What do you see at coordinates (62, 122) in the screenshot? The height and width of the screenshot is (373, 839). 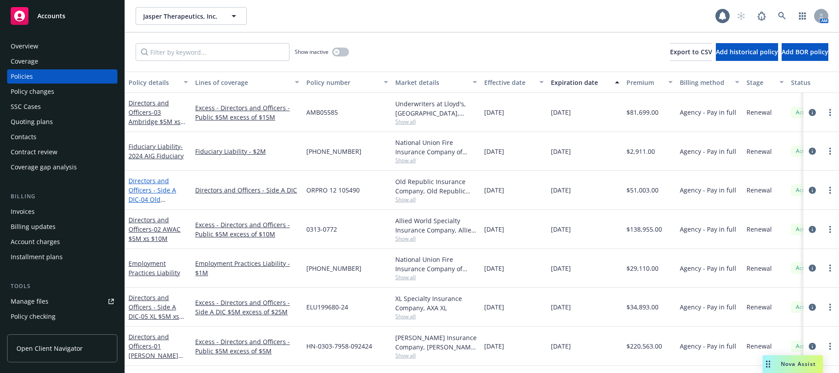 I see `a: Quoting plans` at bounding box center [62, 122].